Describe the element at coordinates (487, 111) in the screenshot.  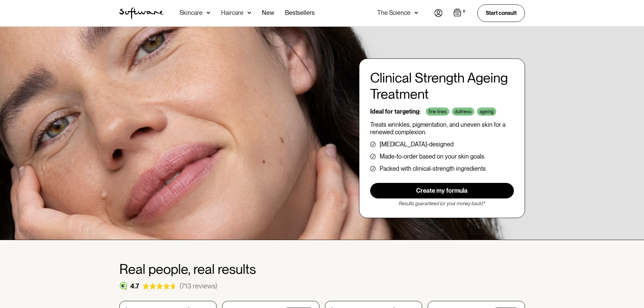
I see `div: ageing` at that location.